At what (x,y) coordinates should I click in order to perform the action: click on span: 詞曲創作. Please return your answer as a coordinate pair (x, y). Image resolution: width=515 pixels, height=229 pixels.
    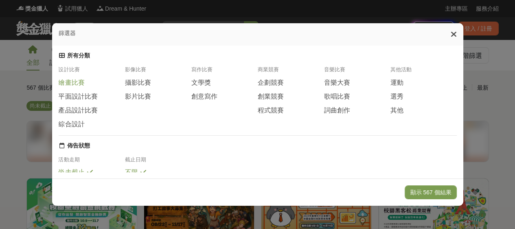
    Looking at the image, I should click on (337, 110).